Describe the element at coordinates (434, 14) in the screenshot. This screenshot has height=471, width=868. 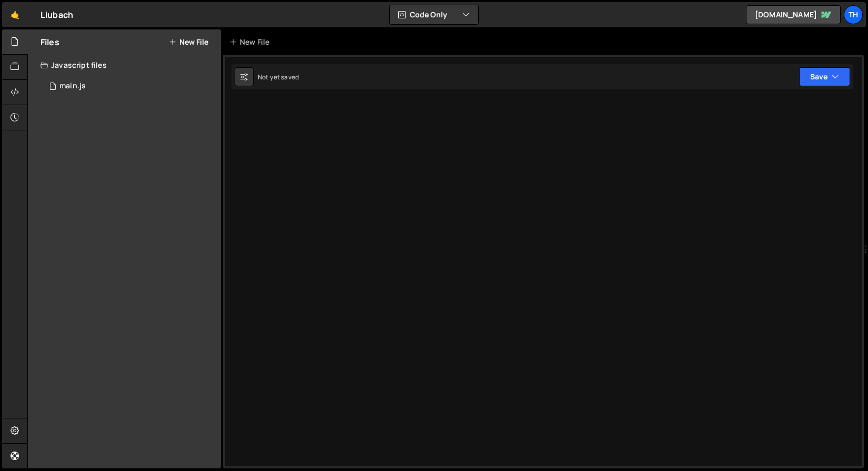
I see `button: Code Only` at that location.